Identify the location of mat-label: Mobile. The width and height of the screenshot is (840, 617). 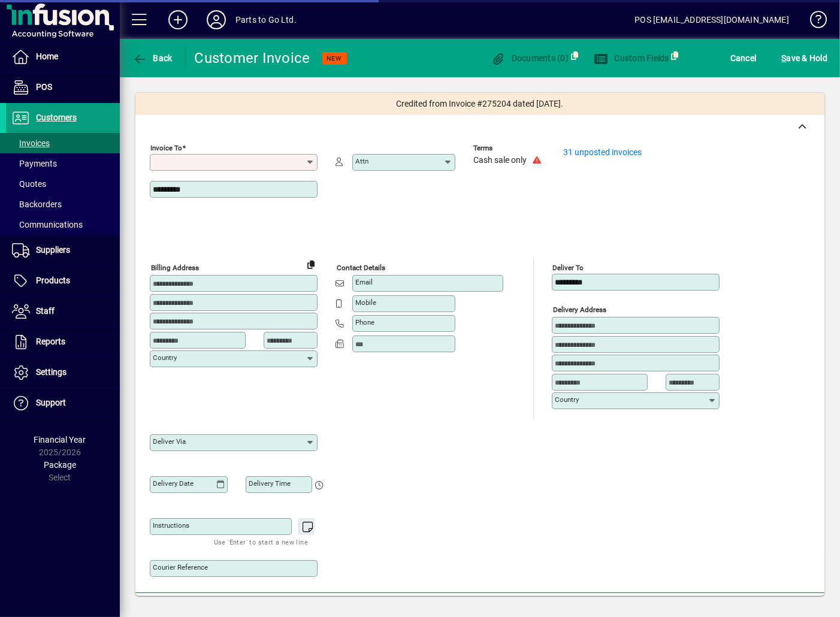
(365, 303).